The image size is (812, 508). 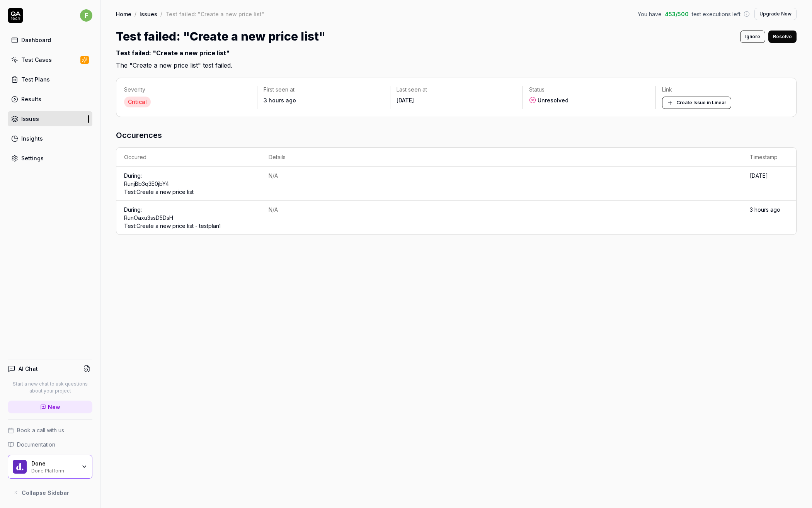 What do you see at coordinates (50, 407) in the screenshot?
I see `a: New` at bounding box center [50, 407].